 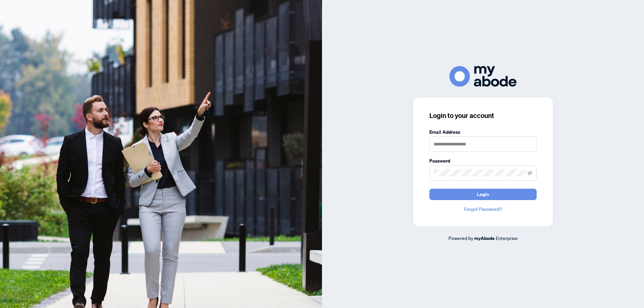 What do you see at coordinates (461, 238) in the screenshot?
I see `span: Powered by` at bounding box center [461, 238].